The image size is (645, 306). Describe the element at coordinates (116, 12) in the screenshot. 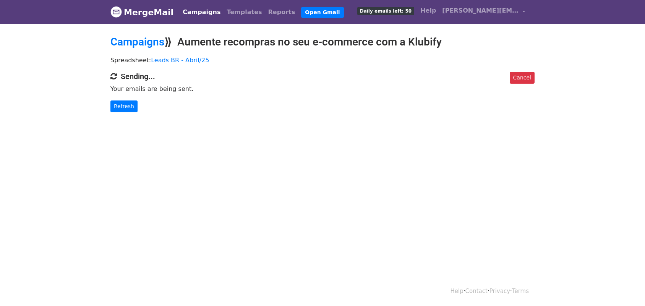

I see `img: MergeMail logo` at that location.